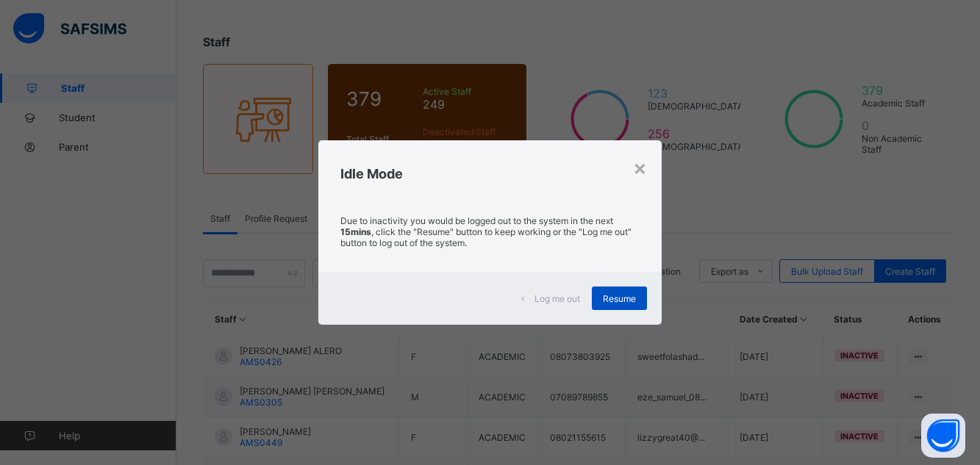 The width and height of the screenshot is (980, 465). What do you see at coordinates (490, 231) in the screenshot?
I see `p: Due to inactivity you would be logged out to the system in the next , click the "Resume" button t...` at bounding box center [490, 231].